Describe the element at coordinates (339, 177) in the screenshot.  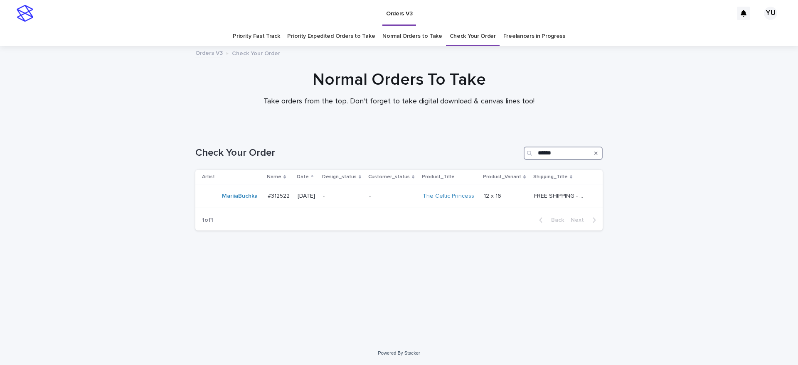
I see `p: Design_status` at that location.